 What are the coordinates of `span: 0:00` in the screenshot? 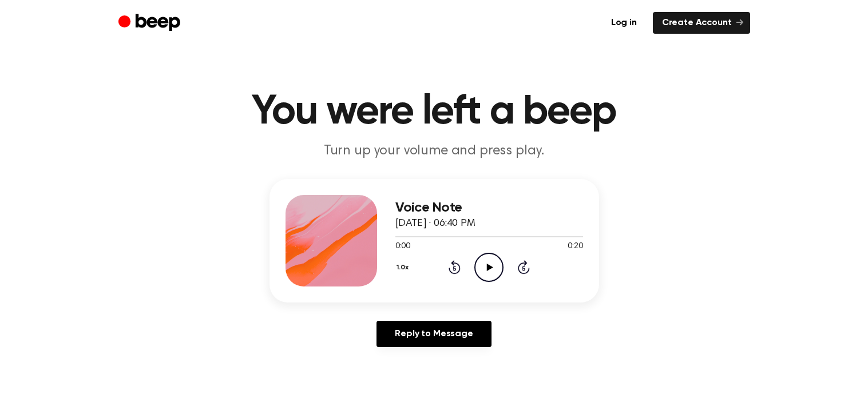 It's located at (403, 247).